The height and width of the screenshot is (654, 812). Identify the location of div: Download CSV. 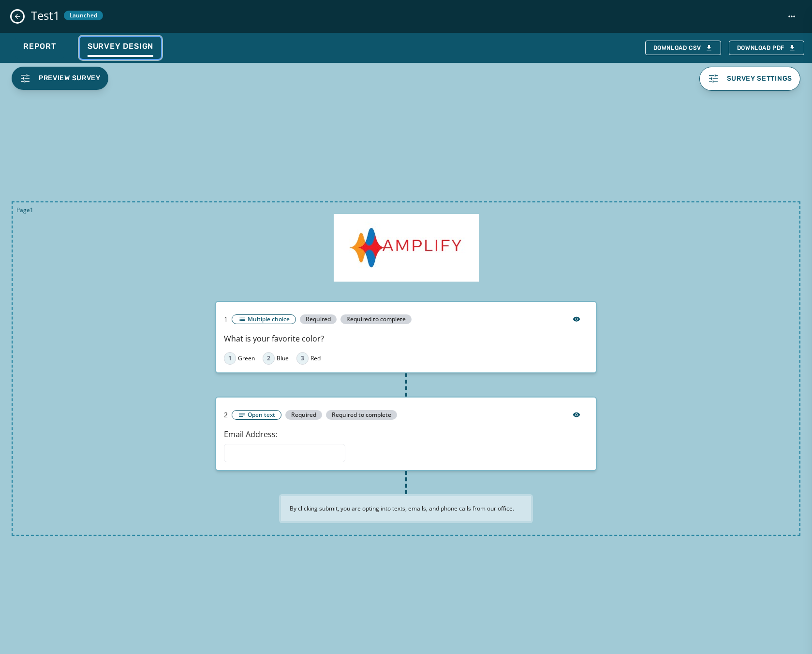
(682, 48).